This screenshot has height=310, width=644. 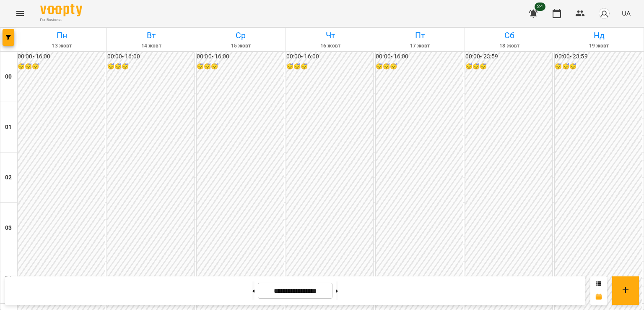 I want to click on h6: 15 жовт, so click(x=241, y=46).